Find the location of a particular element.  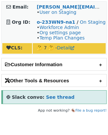

strong: Slack convo: is located at coordinates (28, 97).